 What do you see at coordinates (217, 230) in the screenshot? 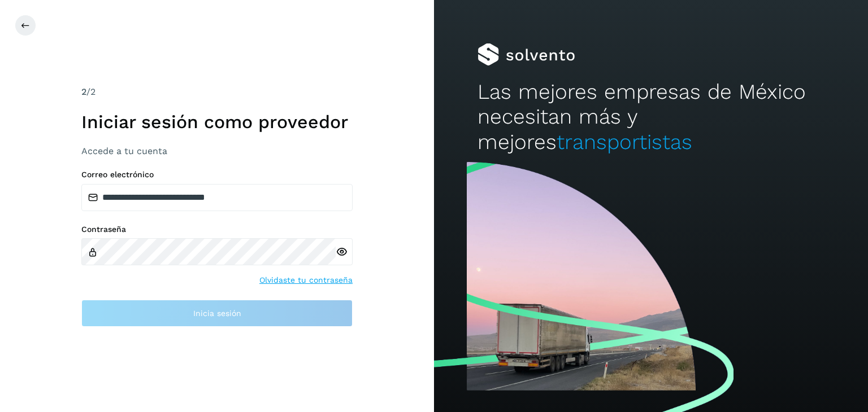
I see `label: Contraseña` at bounding box center [217, 230].